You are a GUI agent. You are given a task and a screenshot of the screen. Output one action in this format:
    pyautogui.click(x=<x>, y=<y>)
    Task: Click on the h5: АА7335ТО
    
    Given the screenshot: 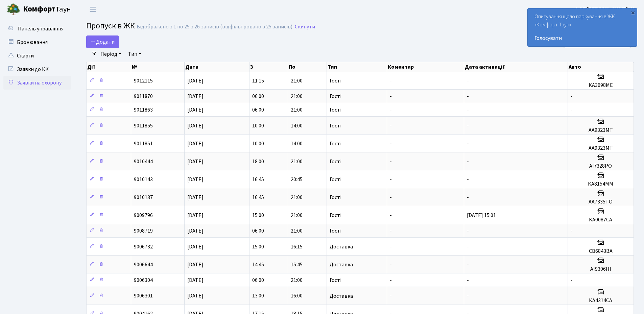 What is the action you would take?
    pyautogui.click(x=601, y=202)
    